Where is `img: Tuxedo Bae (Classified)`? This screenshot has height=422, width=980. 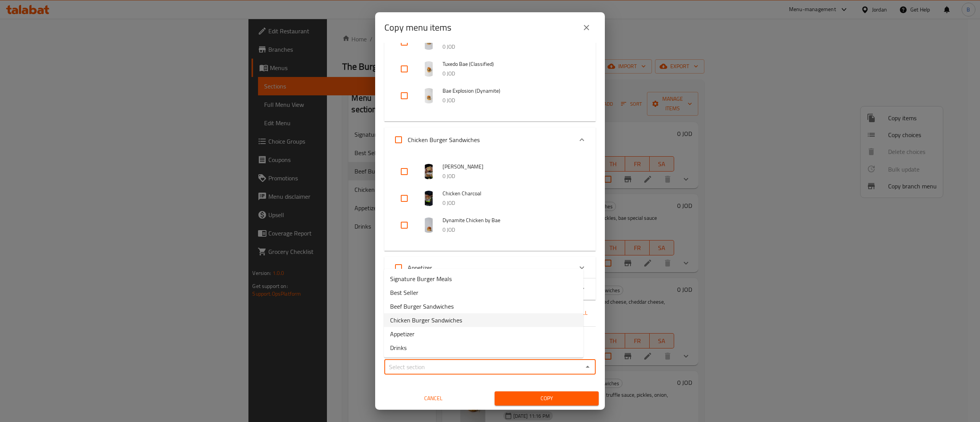
img: Tuxedo Bae (Classified) is located at coordinates (428, 69).